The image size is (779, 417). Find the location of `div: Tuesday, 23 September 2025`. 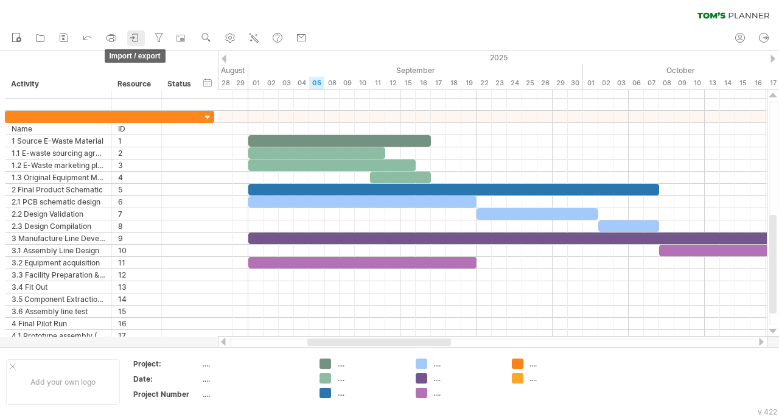

div: Tuesday, 23 September 2025 is located at coordinates (499, 83).